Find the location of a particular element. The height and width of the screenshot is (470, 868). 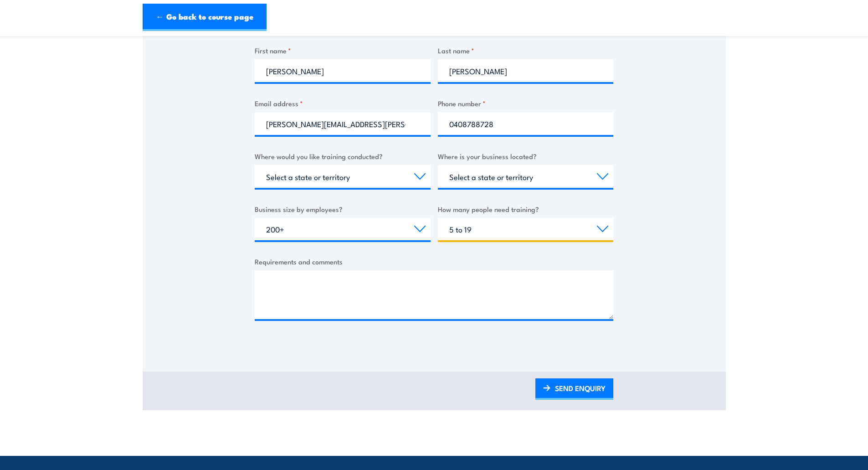

label: Where would you like training conducted? is located at coordinates (343, 156).